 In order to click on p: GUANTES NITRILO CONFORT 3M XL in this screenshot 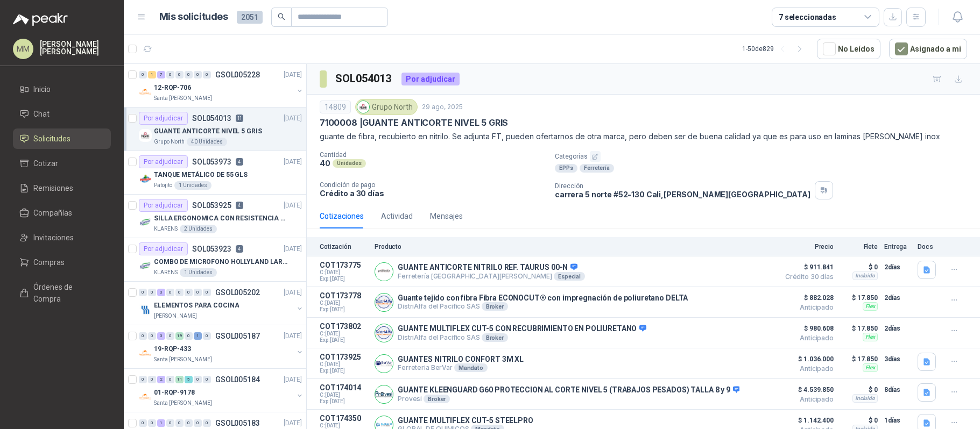, I will do `click(461, 359)`.